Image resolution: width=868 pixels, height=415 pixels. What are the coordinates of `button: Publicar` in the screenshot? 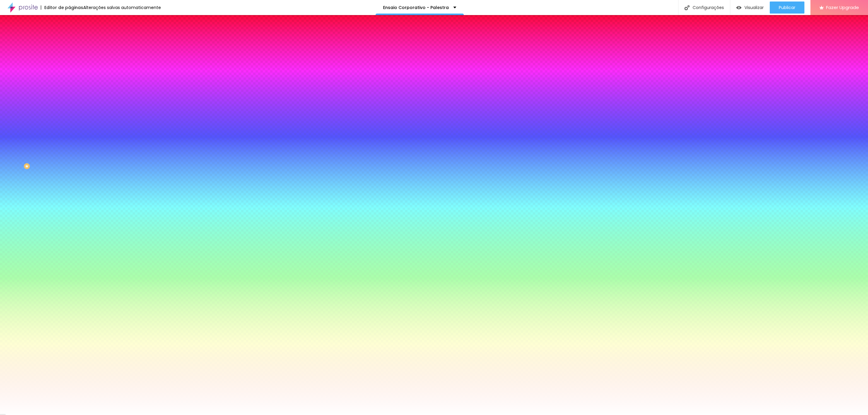 It's located at (787, 8).